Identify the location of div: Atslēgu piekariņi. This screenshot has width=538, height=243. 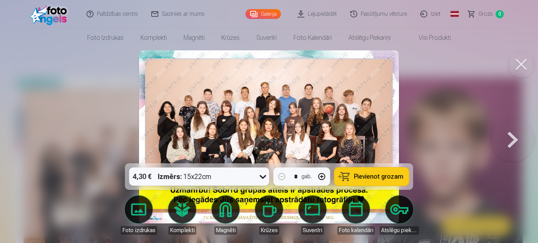
(399, 231).